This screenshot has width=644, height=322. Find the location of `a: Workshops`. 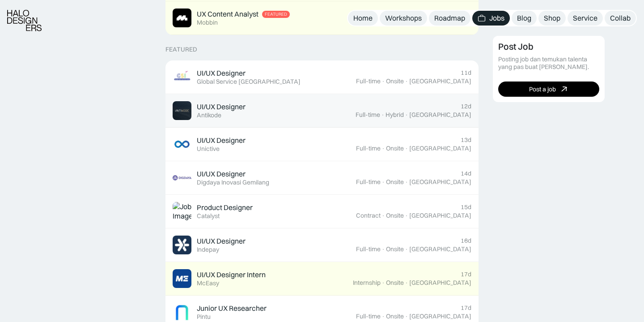

a: Workshops is located at coordinates (403, 18).